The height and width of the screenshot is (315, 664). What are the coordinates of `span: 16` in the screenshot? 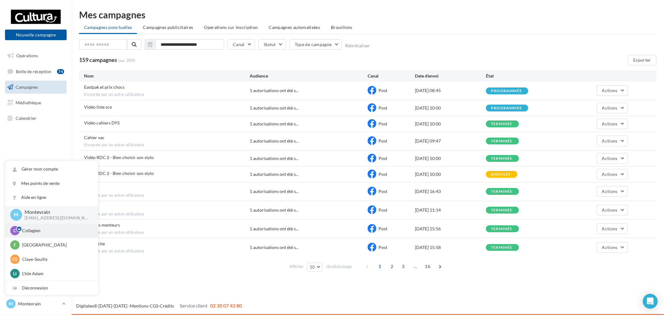 It's located at (427, 266).